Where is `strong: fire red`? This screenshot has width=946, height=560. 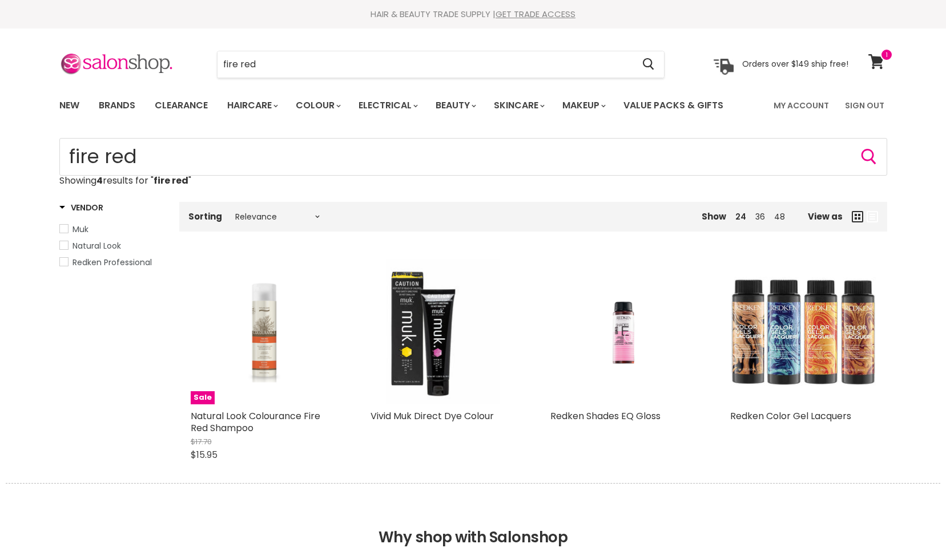 strong: fire red is located at coordinates (171, 180).